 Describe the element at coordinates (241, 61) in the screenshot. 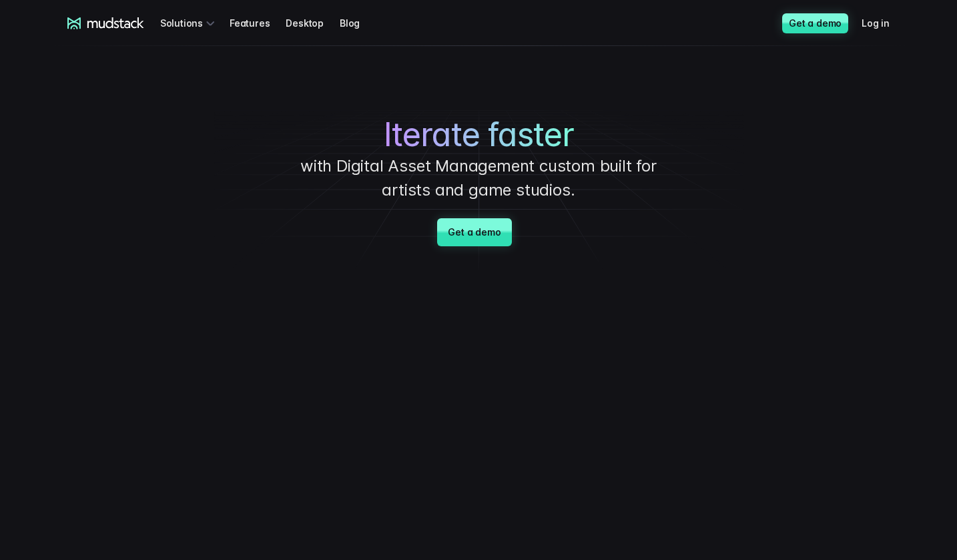

I see `span: Job title` at that location.